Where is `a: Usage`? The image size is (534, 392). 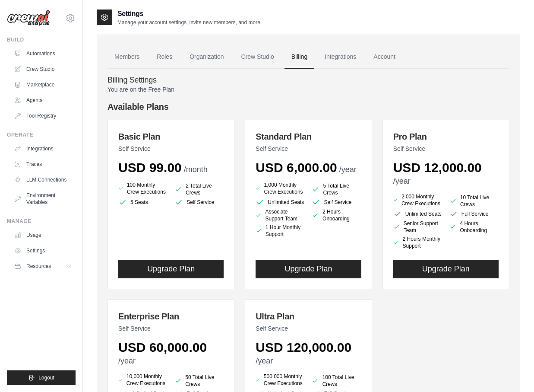
a: Usage is located at coordinates (43, 235).